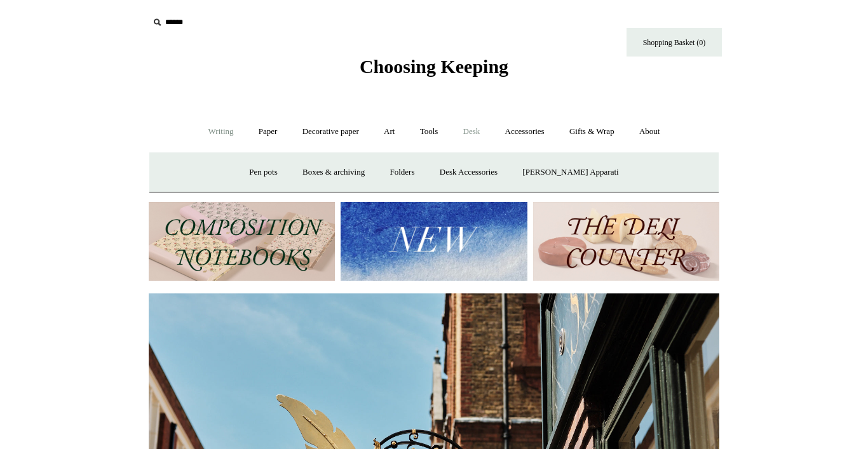 This screenshot has width=868, height=449. What do you see at coordinates (330, 132) in the screenshot?
I see `a: Decorative paper` at bounding box center [330, 132].